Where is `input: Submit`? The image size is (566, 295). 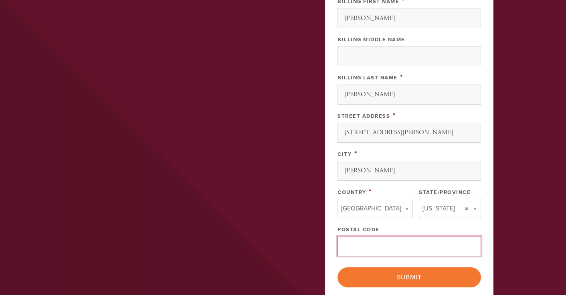
input: Submit is located at coordinates (409, 277).